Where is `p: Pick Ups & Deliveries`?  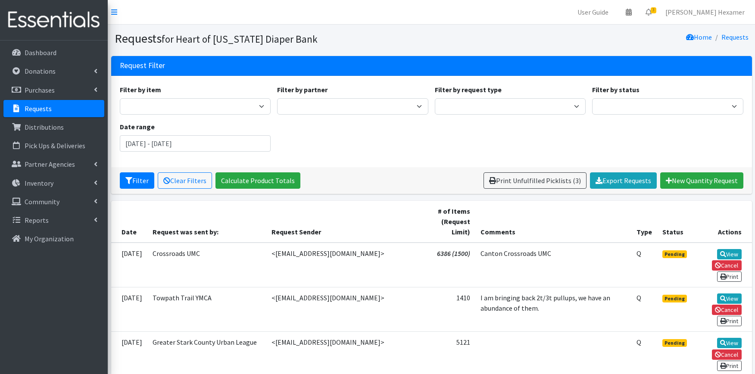 p: Pick Ups & Deliveries is located at coordinates (55, 146).